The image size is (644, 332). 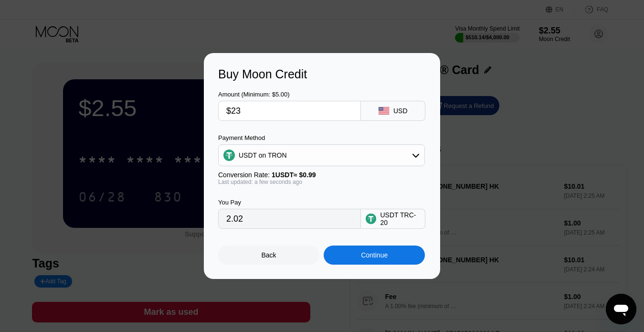 What do you see at coordinates (289, 202) in the screenshot?
I see `div: You Pay` at bounding box center [289, 202].